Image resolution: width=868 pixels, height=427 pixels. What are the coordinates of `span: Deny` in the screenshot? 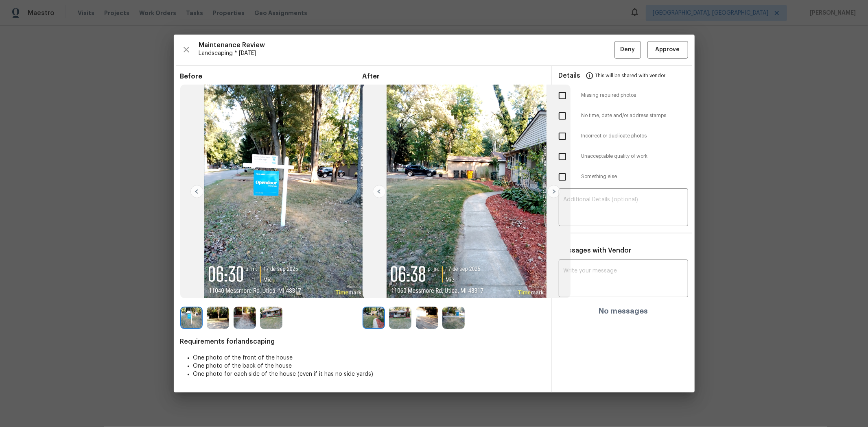 It's located at (627, 50).